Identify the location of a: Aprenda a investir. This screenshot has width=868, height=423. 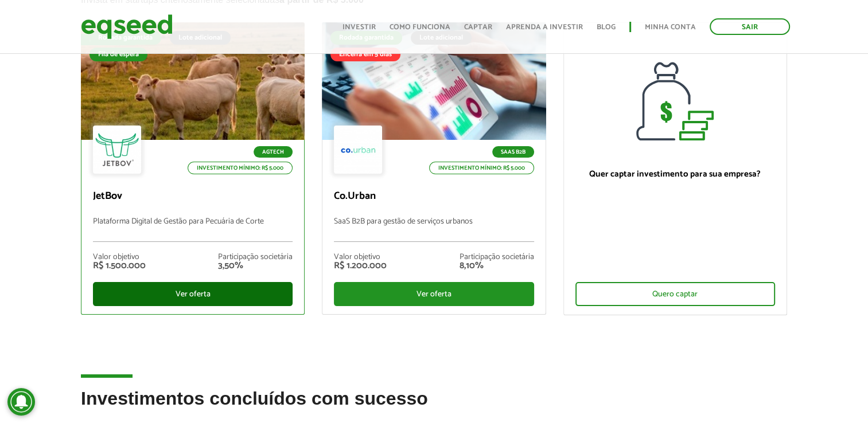
(544, 27).